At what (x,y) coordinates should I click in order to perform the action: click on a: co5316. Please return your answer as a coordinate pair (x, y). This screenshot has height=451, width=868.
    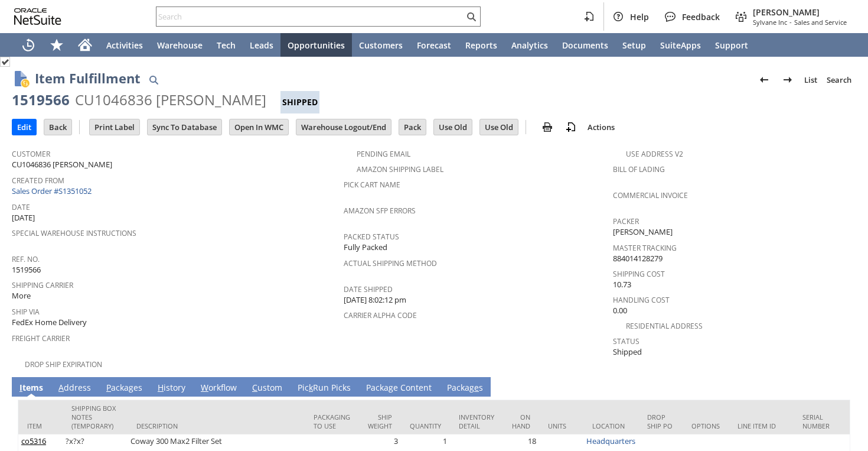
    Looking at the image, I should click on (33, 441).